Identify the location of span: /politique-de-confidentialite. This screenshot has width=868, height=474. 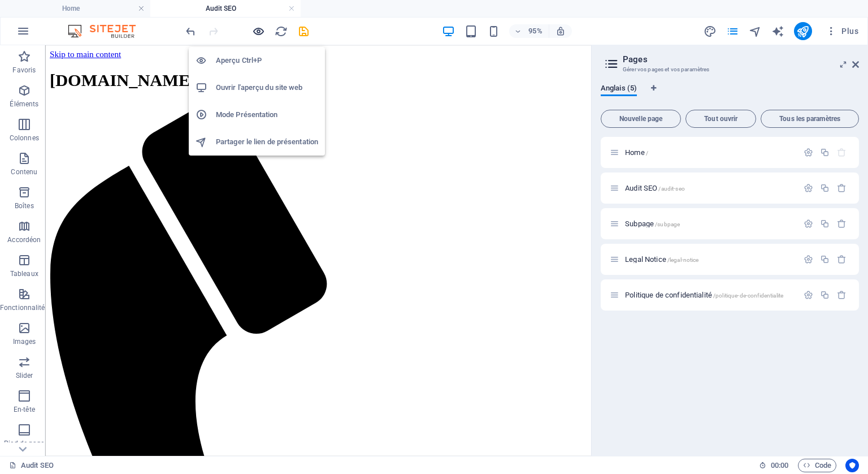
(748, 295).